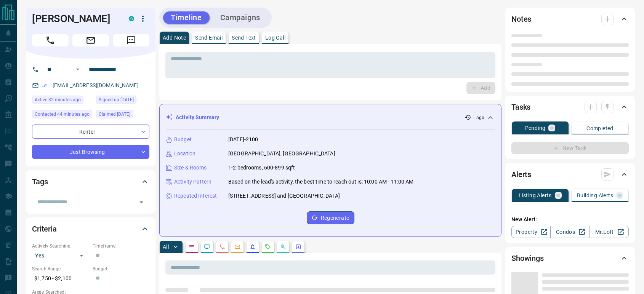 The height and width of the screenshot is (294, 644). What do you see at coordinates (321, 181) in the screenshot?
I see `p: Based on the lead's activity, the best time to reach out is: 10:00 AM - 11:00 AM` at bounding box center [321, 181].